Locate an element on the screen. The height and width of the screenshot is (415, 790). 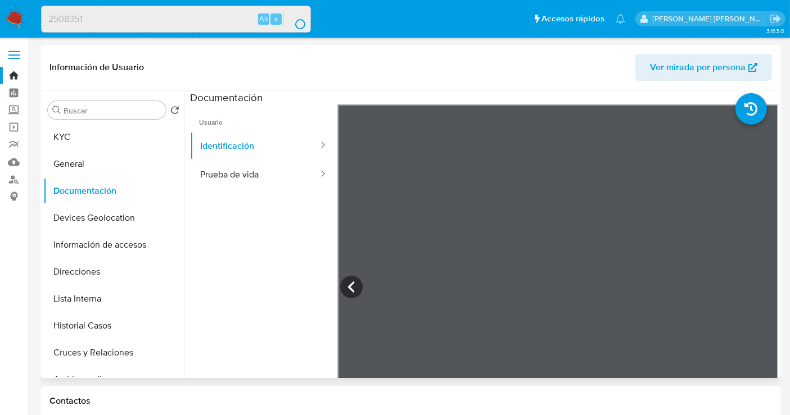
input: Buscar usuario o caso... is located at coordinates (176, 19).